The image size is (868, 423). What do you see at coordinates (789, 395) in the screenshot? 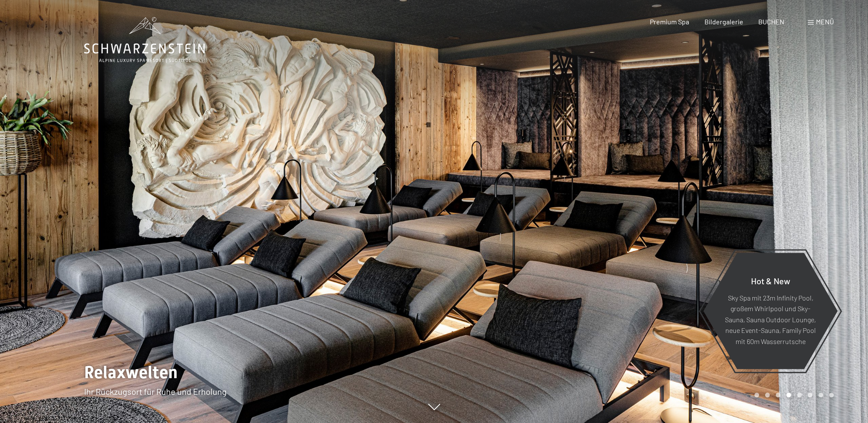
I see `div: Carousel Page 4 (Current Slide)` at bounding box center [789, 395].